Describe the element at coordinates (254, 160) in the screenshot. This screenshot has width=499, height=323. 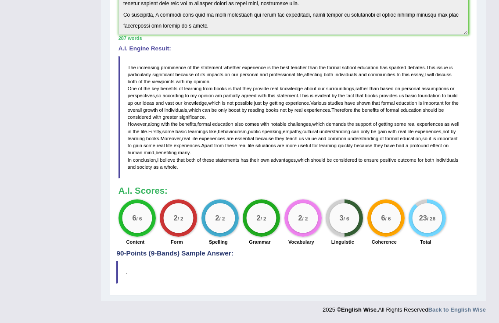
I see `span: their` at that location.